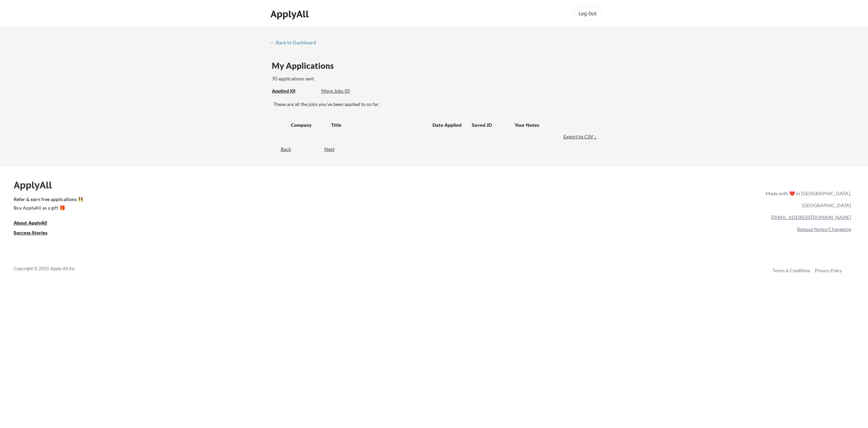 This screenshot has height=428, width=868. What do you see at coordinates (52, 269) in the screenshot?
I see `div: Copyright © 2025 Apply All Inc` at bounding box center [52, 269].